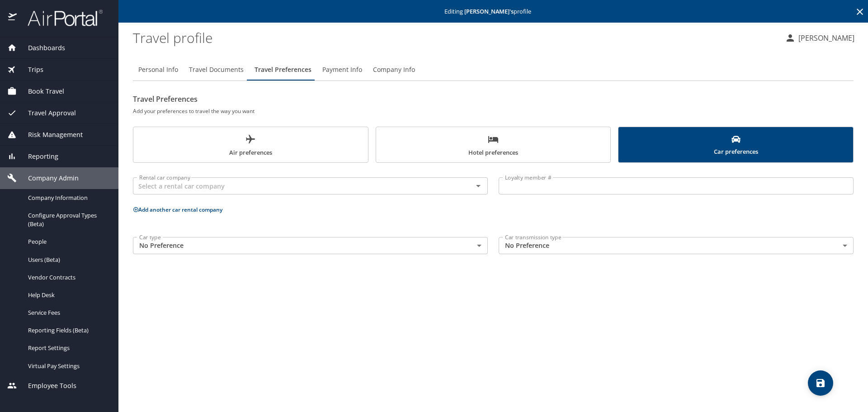 Image resolution: width=868 pixels, height=412 pixels. Describe the element at coordinates (68, 294) in the screenshot. I see `span: Help Desk` at that location.